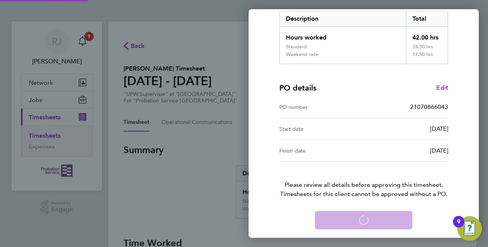  Describe the element at coordinates (427, 57) in the screenshot. I see `div: 17.50 hrs` at that location.